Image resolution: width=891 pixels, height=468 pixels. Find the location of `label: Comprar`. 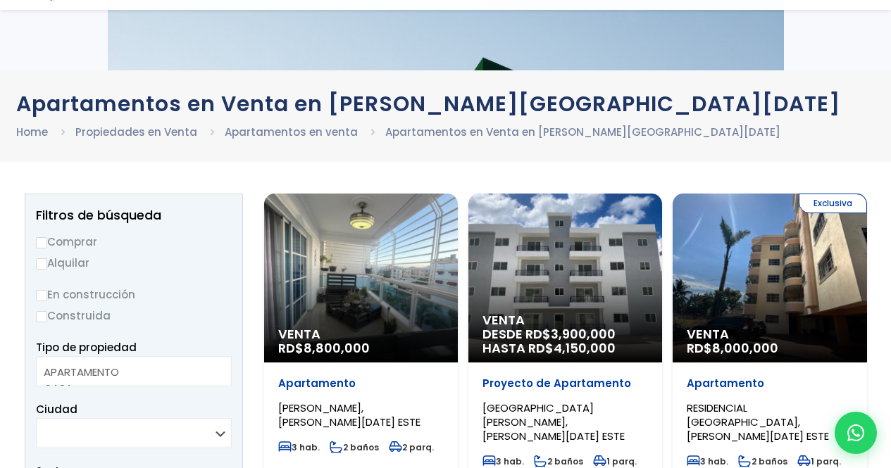

label: Comprar is located at coordinates (134, 241).